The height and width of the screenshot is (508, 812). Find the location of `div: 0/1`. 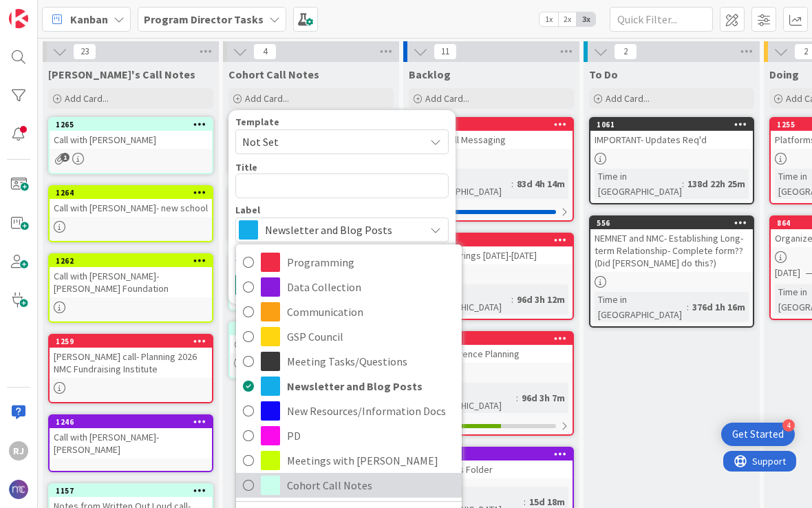

div: 0/1 is located at coordinates (491, 211).